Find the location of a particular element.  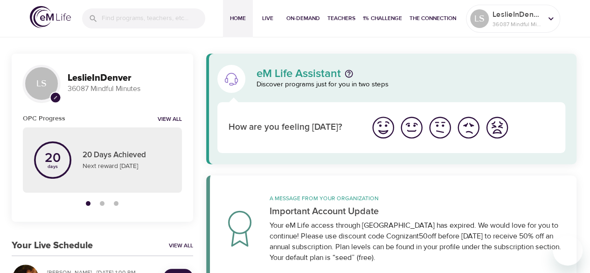

p: A message from your organization is located at coordinates (418, 198).